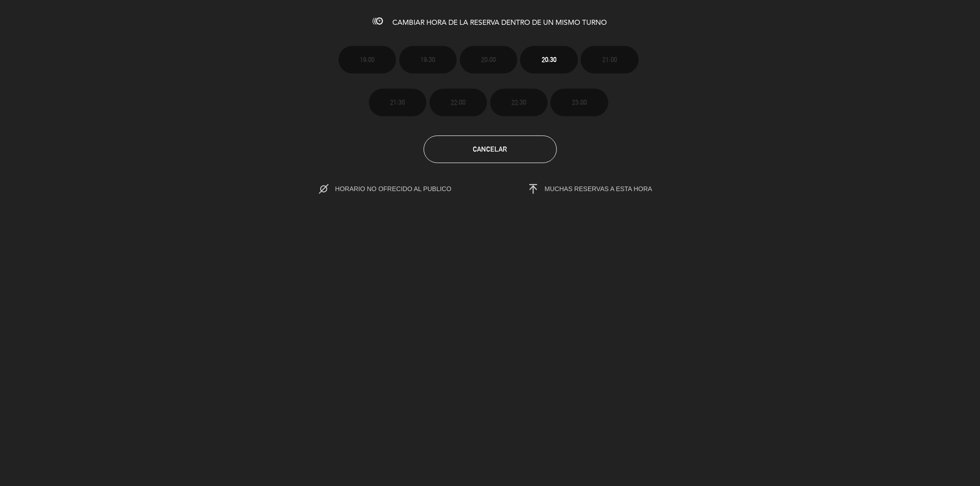  I want to click on span: 21:30, so click(398, 102).